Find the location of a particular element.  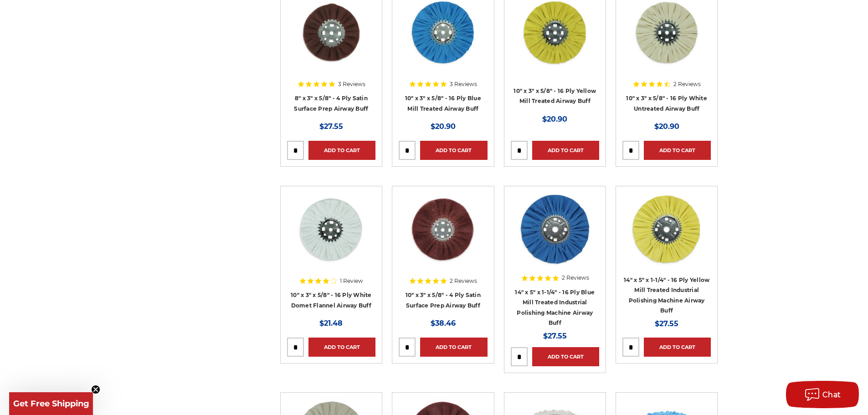

a: 10 inch airway polishing wheel white domet flannel is located at coordinates (331, 237).